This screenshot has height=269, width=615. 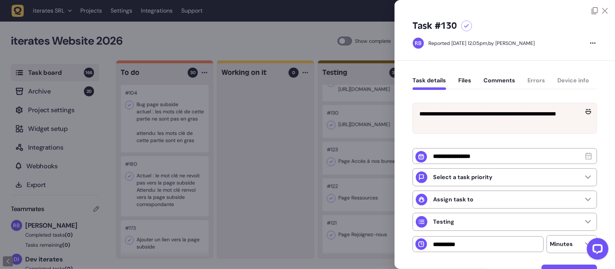 What do you see at coordinates (429, 84) in the screenshot?
I see `button: Task details` at bounding box center [429, 84].